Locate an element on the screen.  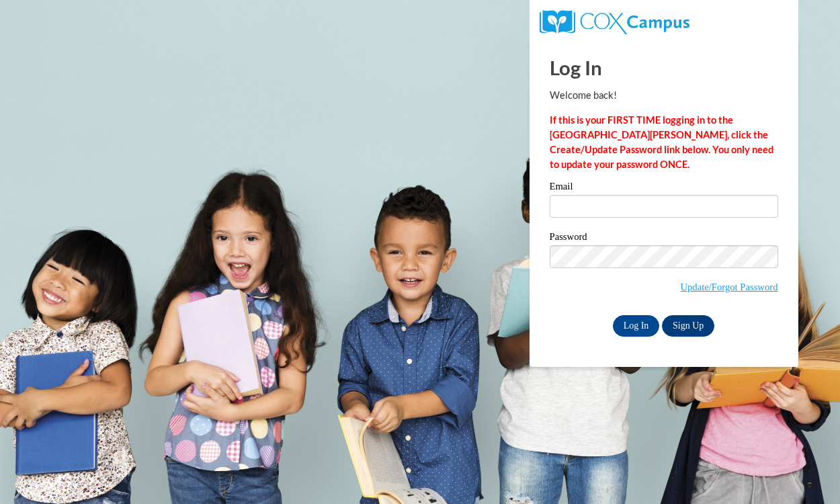
a: Update/Forgot Password is located at coordinates (729, 287).